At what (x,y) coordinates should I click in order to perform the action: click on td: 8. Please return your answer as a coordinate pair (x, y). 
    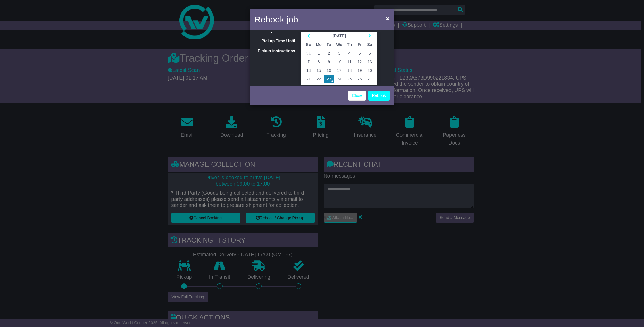
    Looking at the image, I should click on (319, 62).